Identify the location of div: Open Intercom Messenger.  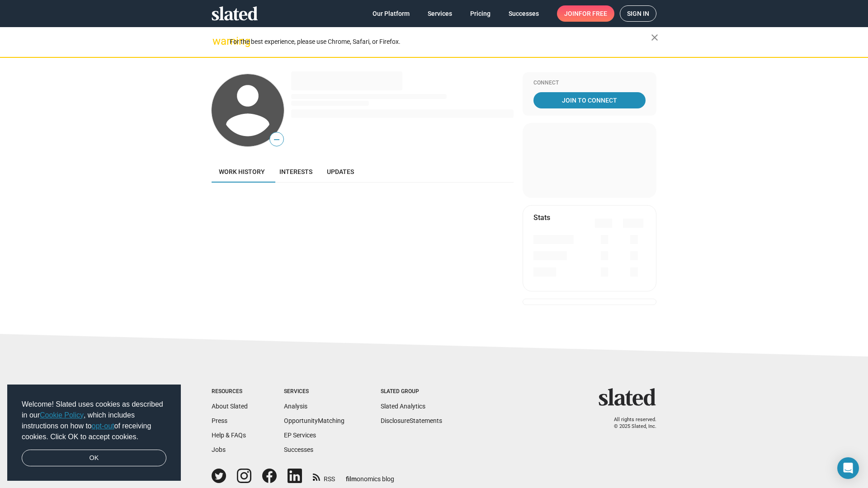
(849, 469).